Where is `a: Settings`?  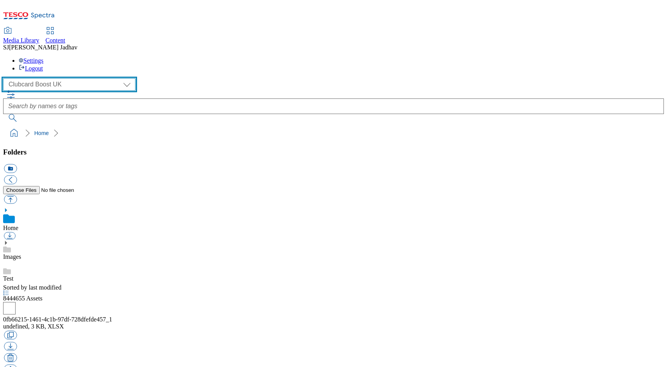 a: Settings is located at coordinates (31, 60).